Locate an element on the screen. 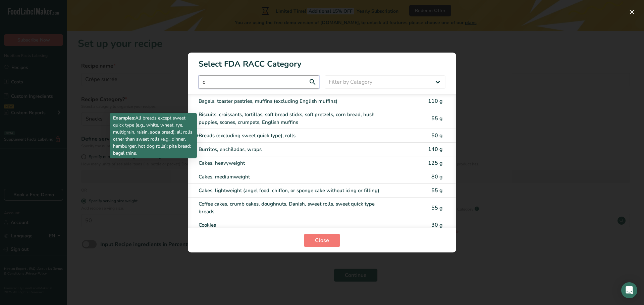 The image size is (644, 305). div: Burritos, enchiladas, wraps is located at coordinates (294, 150).